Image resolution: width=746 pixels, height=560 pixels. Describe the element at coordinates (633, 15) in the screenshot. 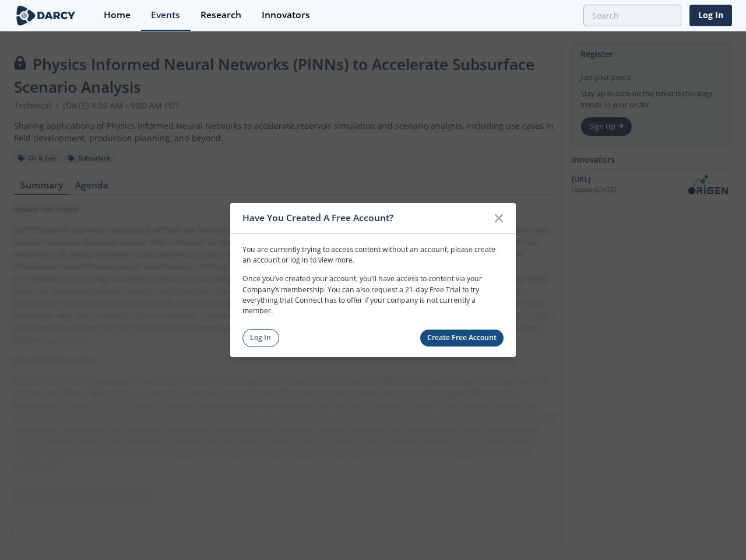

I see `input: Advanced Search` at that location.